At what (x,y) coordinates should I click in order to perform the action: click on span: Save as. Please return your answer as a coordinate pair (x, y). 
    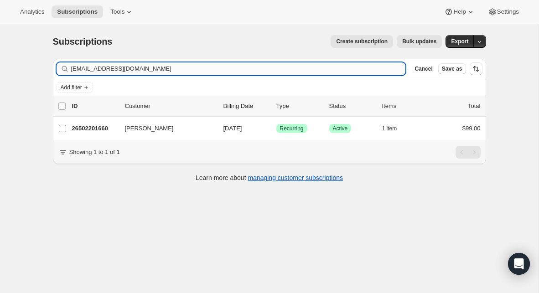
    Looking at the image, I should click on (452, 69).